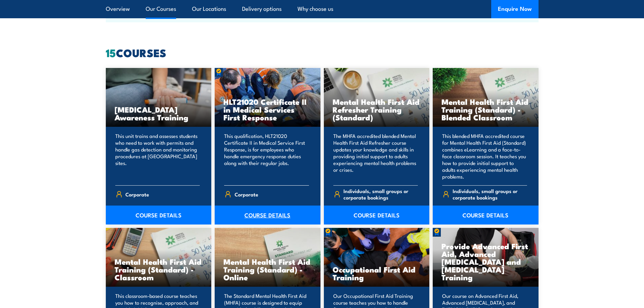  I want to click on h2: COURSES, so click(322, 53).